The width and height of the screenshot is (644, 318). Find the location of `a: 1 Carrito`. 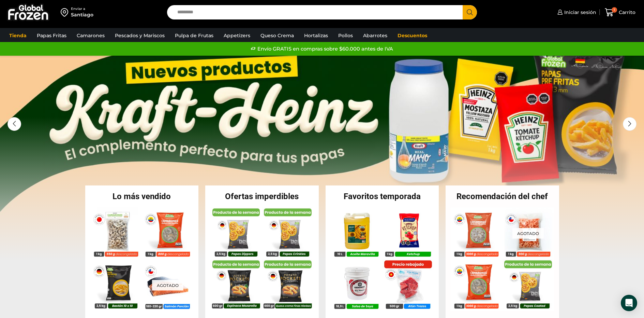

a: 1 Carrito is located at coordinates (620, 12).